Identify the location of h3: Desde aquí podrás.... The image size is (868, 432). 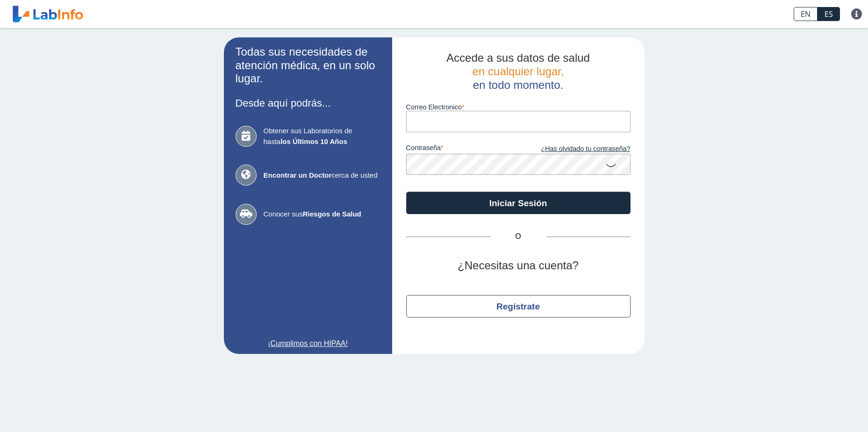
(308, 103).